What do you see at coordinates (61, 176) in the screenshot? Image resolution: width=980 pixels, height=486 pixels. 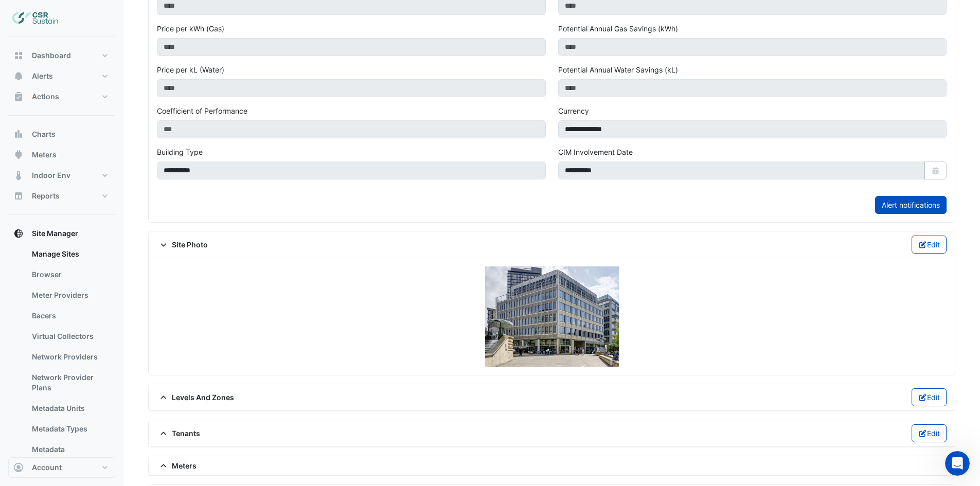 I see `button: Indoor Env` at bounding box center [61, 176].